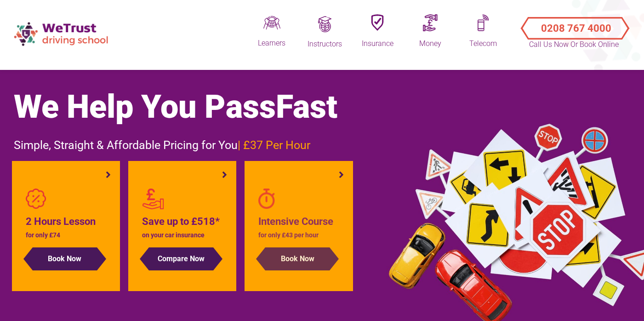 Image resolution: width=644 pixels, height=321 pixels. Describe the element at coordinates (377, 44) in the screenshot. I see `div: Insurance` at that location.